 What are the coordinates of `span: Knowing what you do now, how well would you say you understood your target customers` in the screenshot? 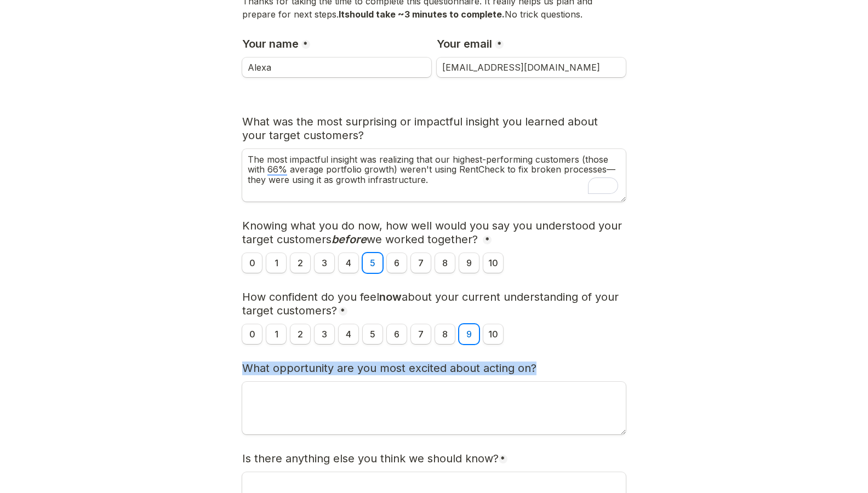 It's located at (433, 232).